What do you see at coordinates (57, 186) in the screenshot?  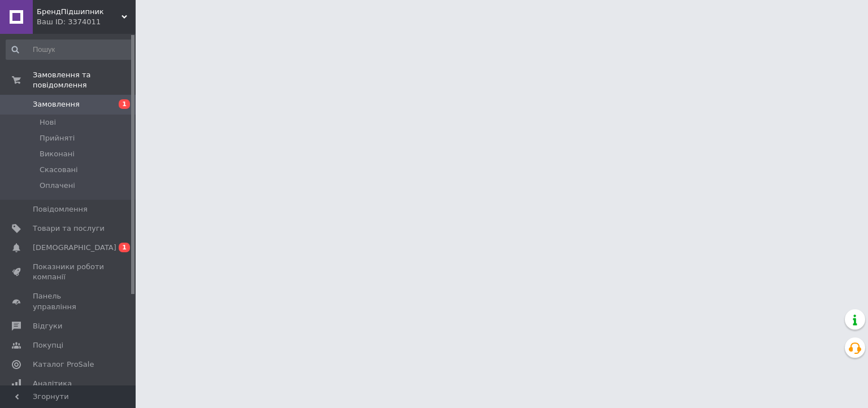 I see `span: Оплачені` at bounding box center [57, 186].